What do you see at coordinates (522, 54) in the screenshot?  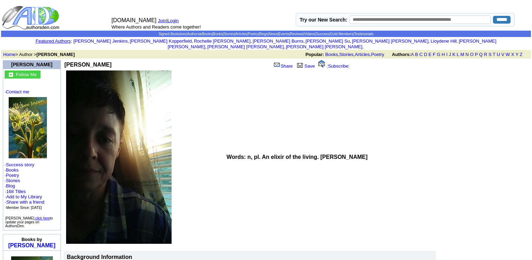 I see `a: Z` at bounding box center [522, 54].